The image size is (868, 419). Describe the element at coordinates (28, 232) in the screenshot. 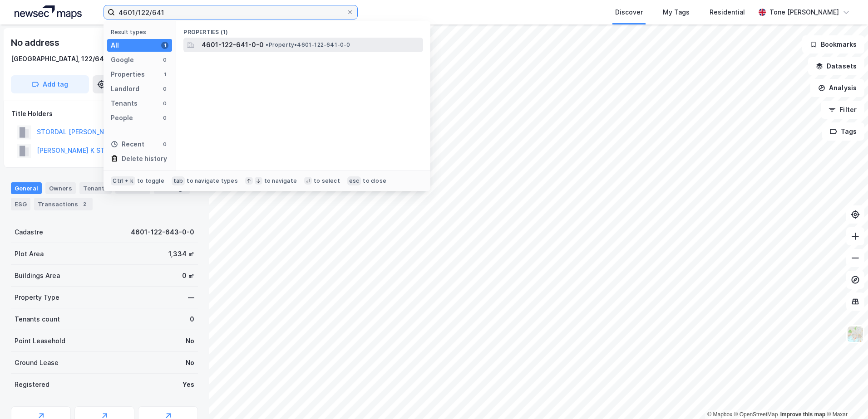

I see `div: Cadastre` at that location.